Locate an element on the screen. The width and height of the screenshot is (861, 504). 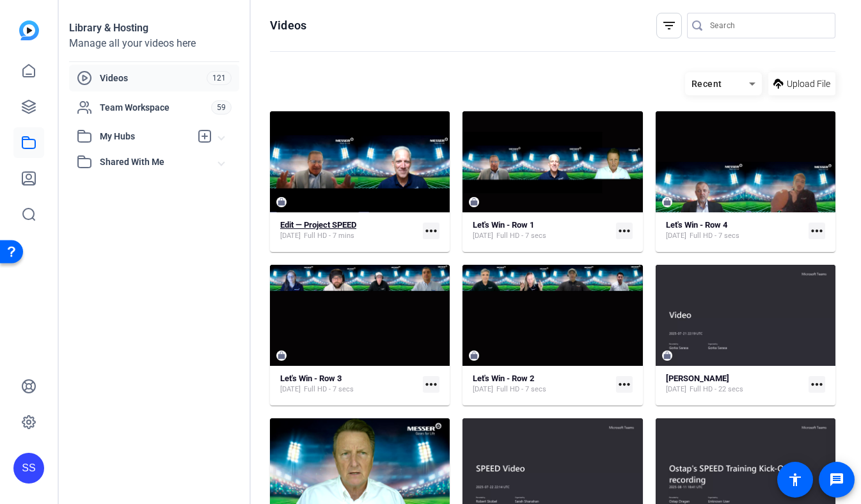
mat-icon: accessibility is located at coordinates (795, 479).